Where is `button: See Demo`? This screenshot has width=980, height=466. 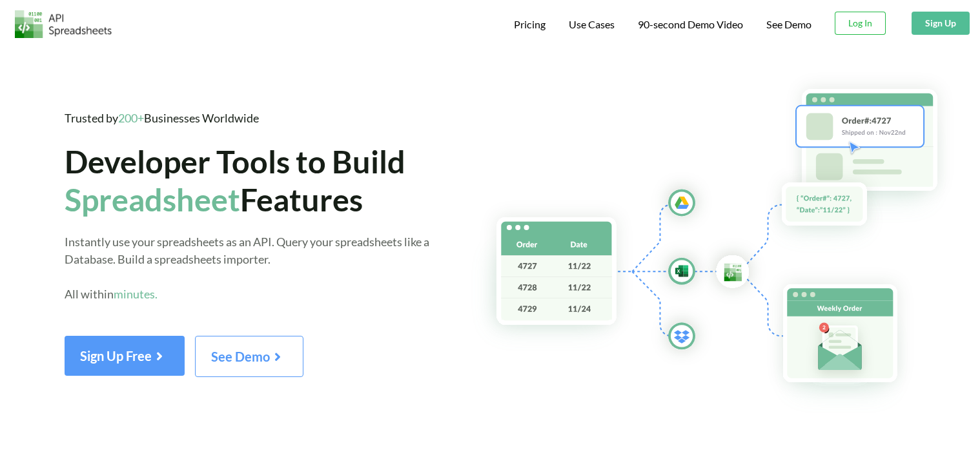 button: See Demo is located at coordinates (249, 356).